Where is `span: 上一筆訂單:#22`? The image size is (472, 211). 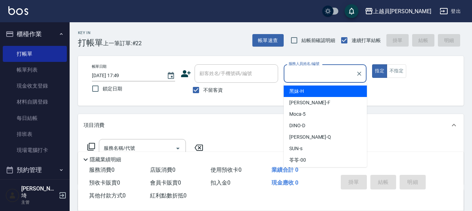 span: 上一筆訂單:#22 is located at coordinates (122, 43).